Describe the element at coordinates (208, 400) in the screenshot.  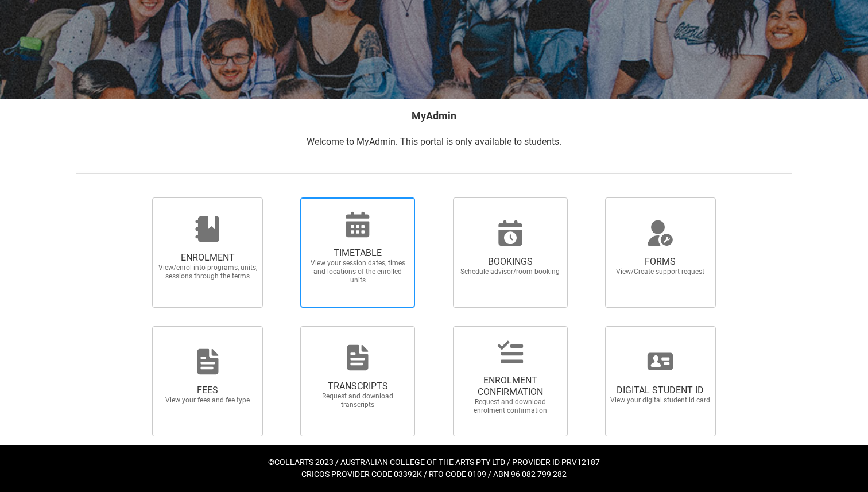
I see `span: View your fees and fee type` at that location.